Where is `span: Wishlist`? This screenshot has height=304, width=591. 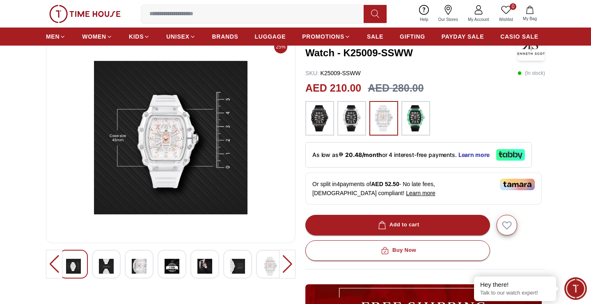 span: Wishlist is located at coordinates (506, 19).